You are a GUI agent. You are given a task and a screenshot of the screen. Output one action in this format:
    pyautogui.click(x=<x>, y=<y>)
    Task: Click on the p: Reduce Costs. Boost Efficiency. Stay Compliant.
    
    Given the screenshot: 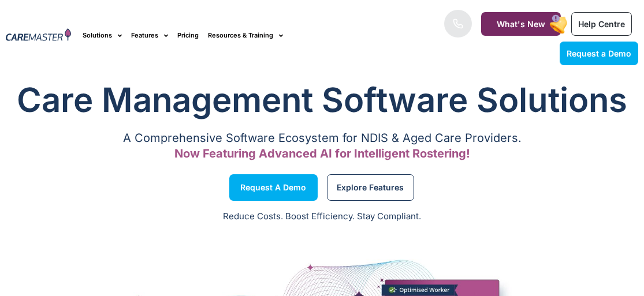 What is the action you would take?
    pyautogui.click(x=321, y=217)
    